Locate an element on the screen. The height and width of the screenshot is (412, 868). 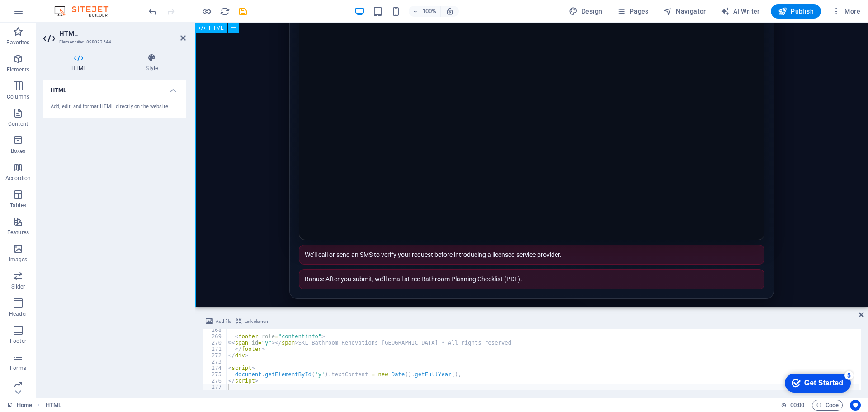
p: Accordion is located at coordinates (18, 178).